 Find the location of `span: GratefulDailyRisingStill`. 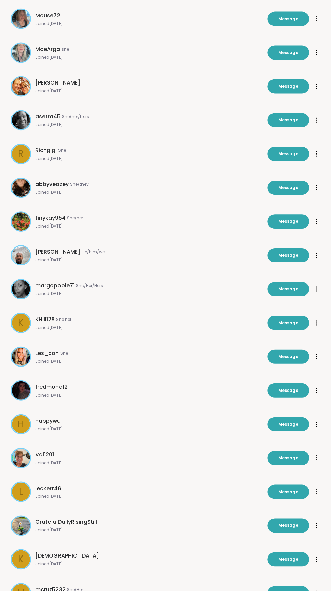

span: GratefulDailyRisingStill is located at coordinates (66, 523).